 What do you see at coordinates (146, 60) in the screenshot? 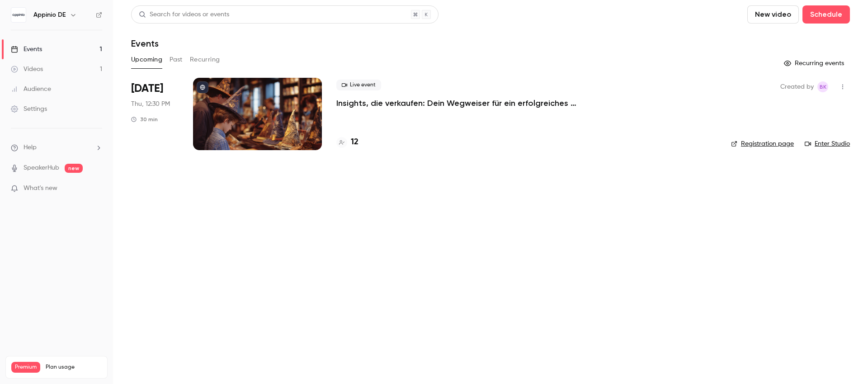
I see `button: Upcoming` at bounding box center [146, 60].